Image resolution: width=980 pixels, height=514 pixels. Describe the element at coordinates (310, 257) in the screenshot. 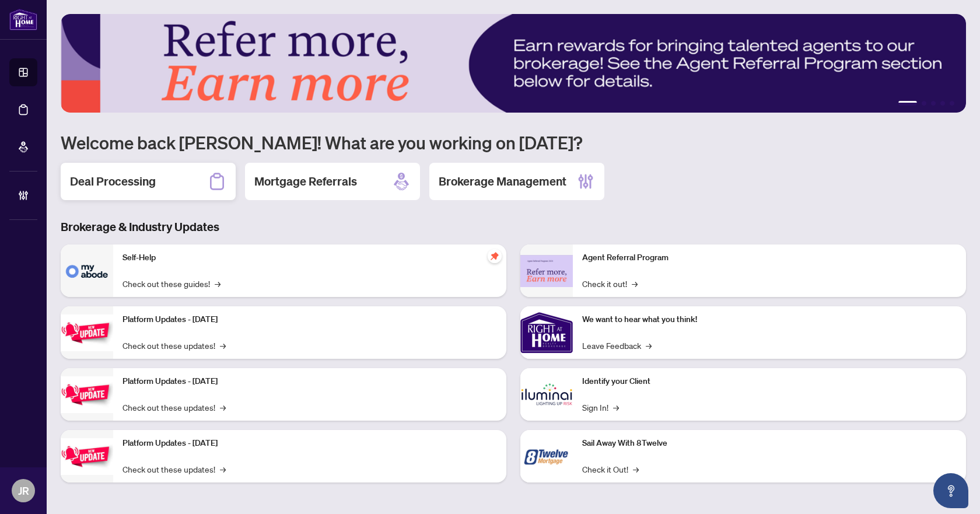

I see `p: Self-Help` at that location.